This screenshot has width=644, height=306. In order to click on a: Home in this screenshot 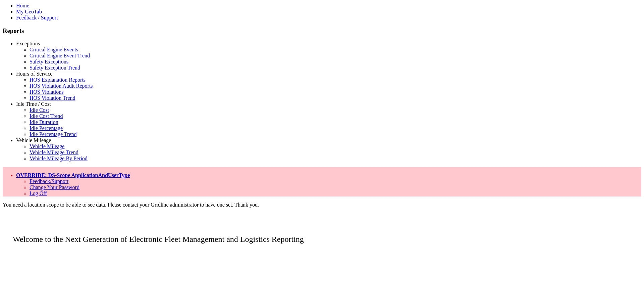, I will do `click(22, 5)`.